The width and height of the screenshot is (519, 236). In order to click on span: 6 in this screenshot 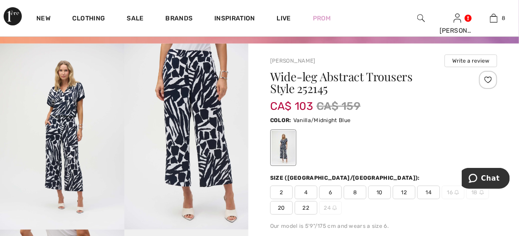, I will do `click(330, 192)`.